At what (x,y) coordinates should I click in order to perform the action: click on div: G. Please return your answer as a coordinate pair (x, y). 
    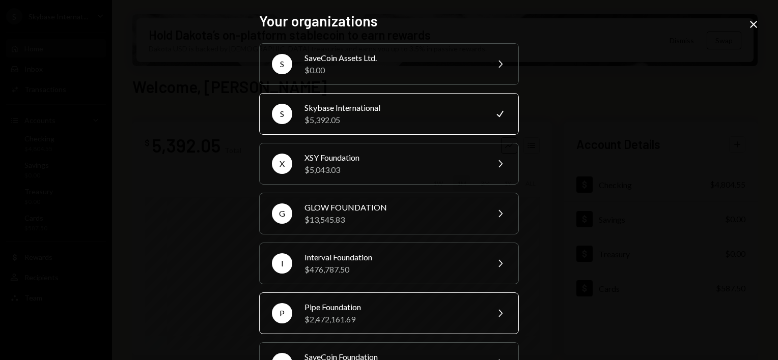
    Looking at the image, I should click on (282, 214).